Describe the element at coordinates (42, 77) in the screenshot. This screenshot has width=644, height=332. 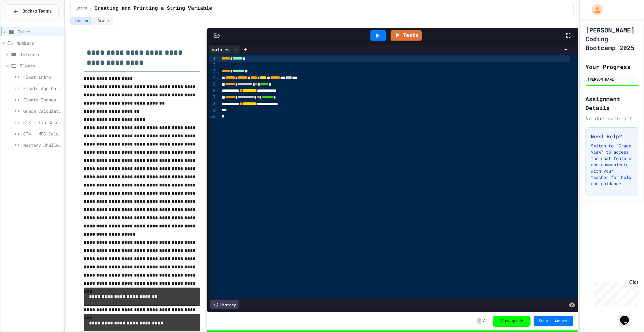
I see `span: Float Intro` at that location.